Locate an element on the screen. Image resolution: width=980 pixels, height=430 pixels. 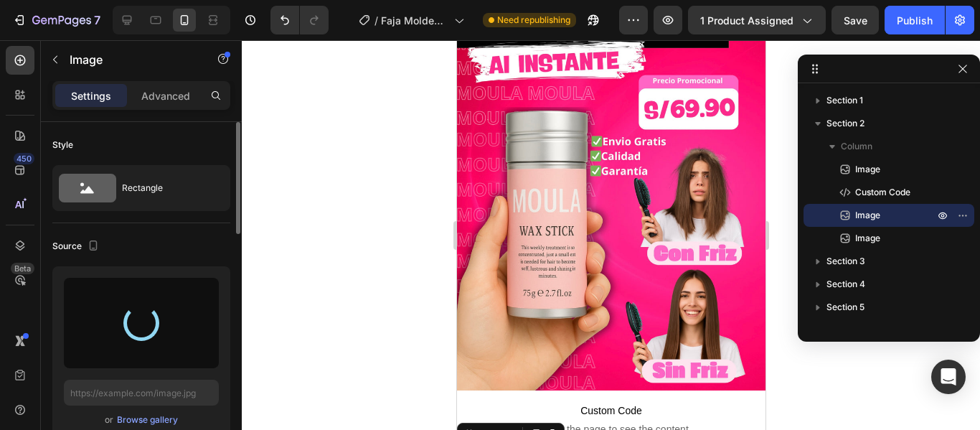
div: Open Intercom Messenger is located at coordinates (949, 377).